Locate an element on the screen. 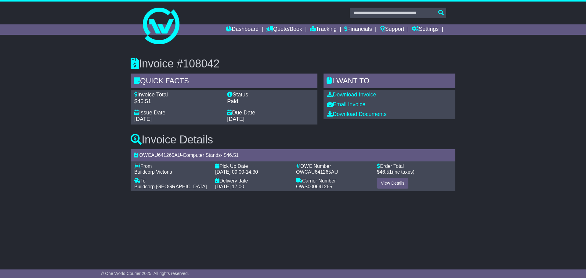 The width and height of the screenshot is (586, 278). div: From is located at coordinates (172, 166).